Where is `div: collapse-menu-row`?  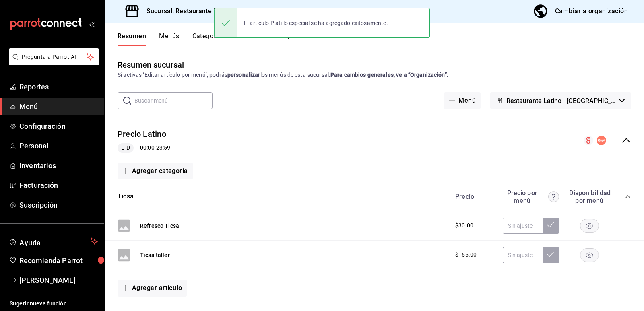
div: collapse-menu-row is located at coordinates (374, 140).